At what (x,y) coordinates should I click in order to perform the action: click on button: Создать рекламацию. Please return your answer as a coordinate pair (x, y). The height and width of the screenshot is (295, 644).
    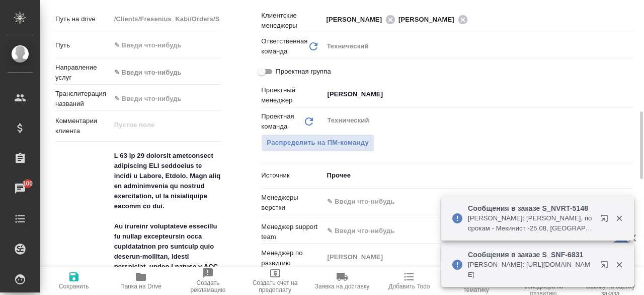
    Looking at the image, I should click on (208, 280).